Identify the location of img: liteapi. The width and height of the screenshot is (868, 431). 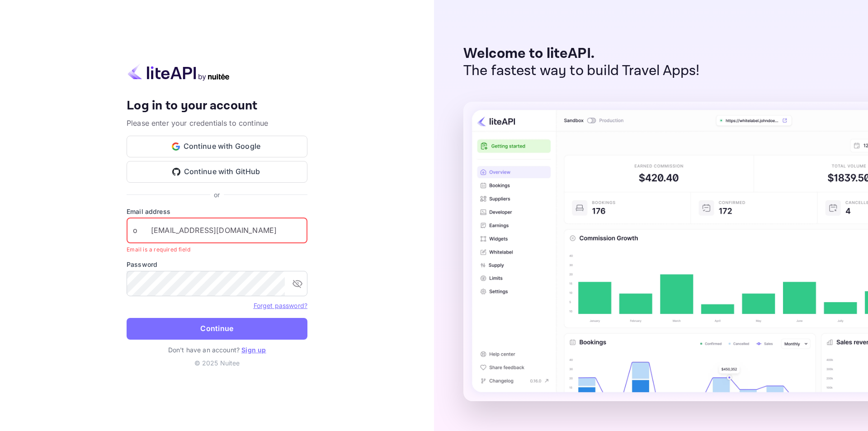
(178, 72).